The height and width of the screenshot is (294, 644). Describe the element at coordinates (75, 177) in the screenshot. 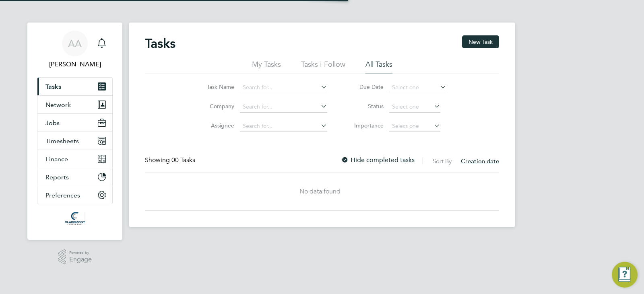

I see `button: Reports` at that location.